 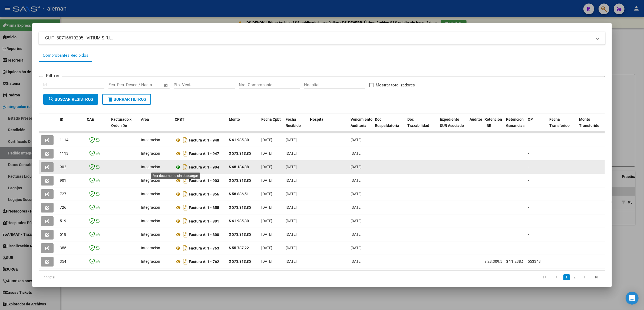 What do you see at coordinates (421, 126) in the screenshot?
I see `datatable-header-cell: Doc Trazabilidad` at bounding box center [421, 126].